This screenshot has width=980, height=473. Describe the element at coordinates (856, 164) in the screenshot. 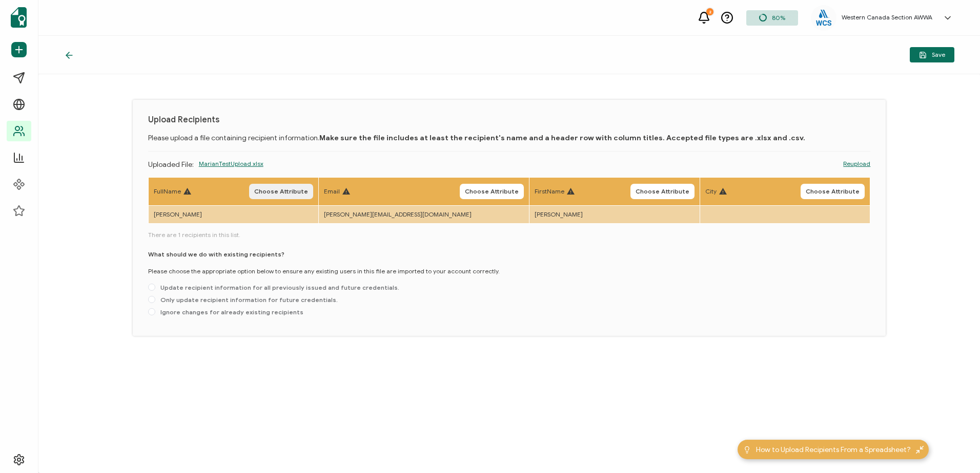

I see `a: Reupload` at that location.